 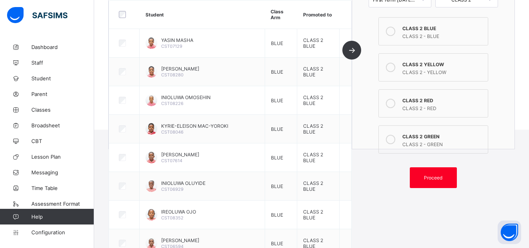 What do you see at coordinates (194, 126) in the screenshot?
I see `span: KYRIE-ELEISON MAC-YOROKI` at bounding box center [194, 126].